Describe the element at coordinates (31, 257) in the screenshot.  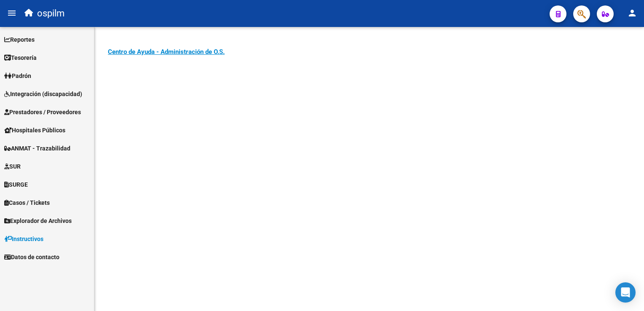
I see `span: Datos de contacto` at that location.